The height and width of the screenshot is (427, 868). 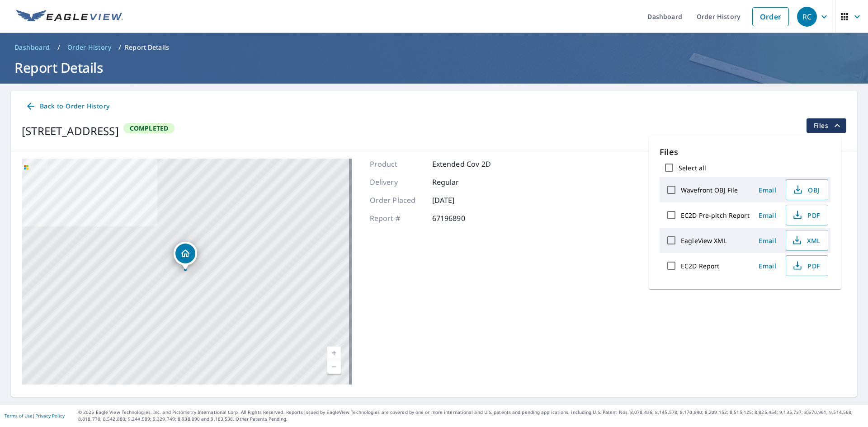 I want to click on nav: breadcrumb, so click(x=434, y=47).